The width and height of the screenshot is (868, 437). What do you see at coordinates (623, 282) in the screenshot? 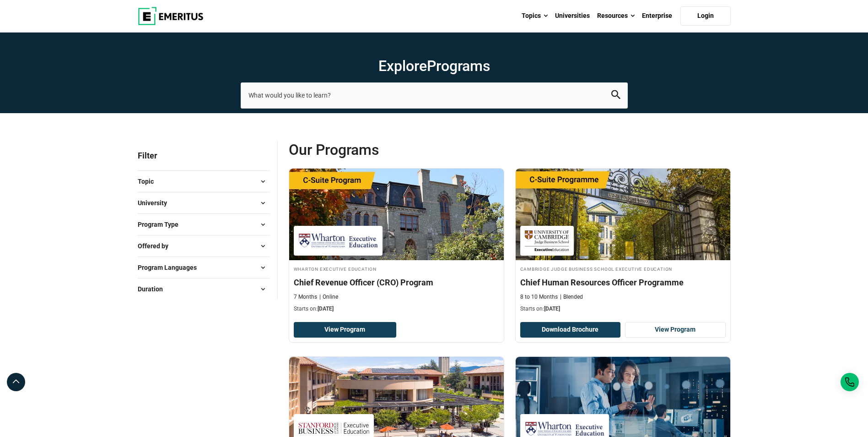
I see `h4: Chief Human Resources Officer Programme` at bounding box center [623, 282].